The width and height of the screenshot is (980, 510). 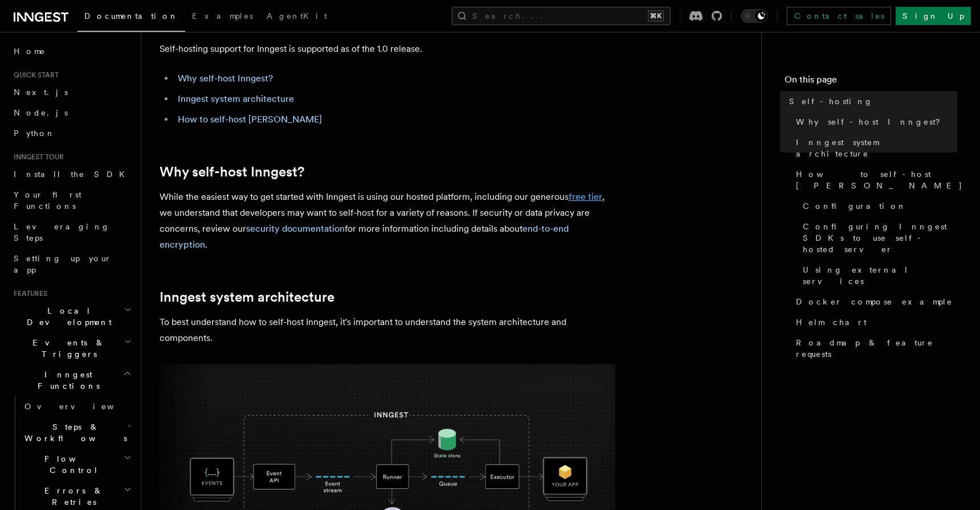 What do you see at coordinates (71, 380) in the screenshot?
I see `button: Inngest Functions` at bounding box center [71, 380].